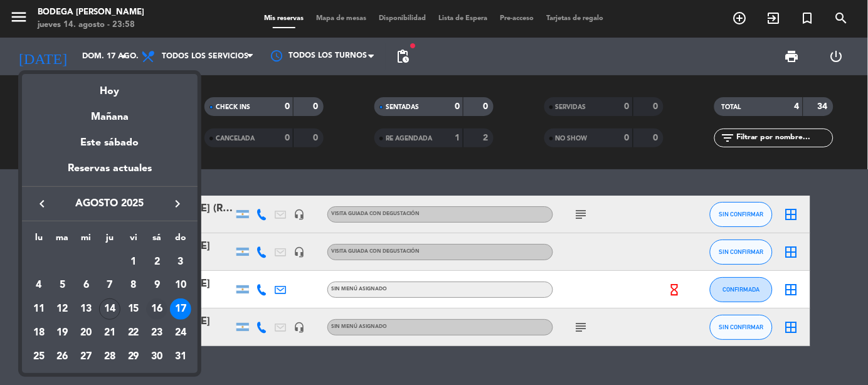 The height and width of the screenshot is (385, 868). Describe the element at coordinates (63, 309) in the screenshot. I see `div: 12` at that location.